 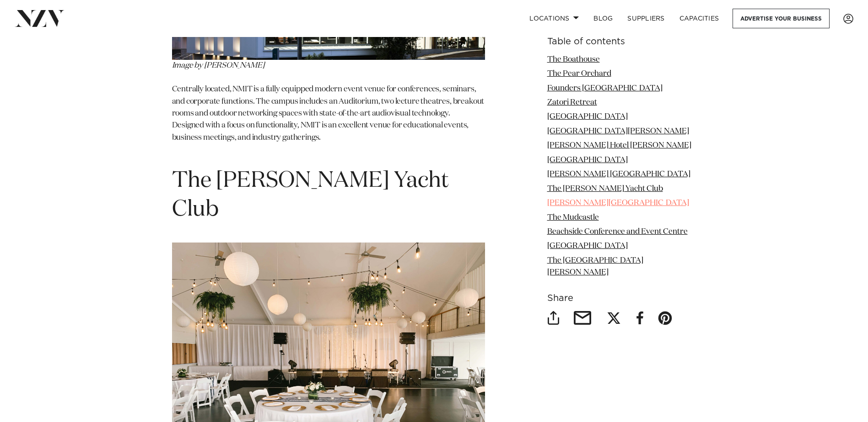 What do you see at coordinates (699, 18) in the screenshot?
I see `a: Capacities` at bounding box center [699, 18].